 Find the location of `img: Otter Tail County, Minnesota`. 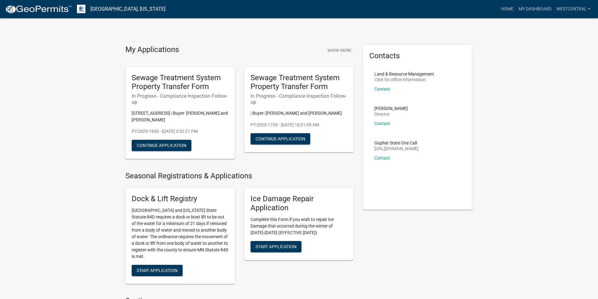

img: Otter Tail County, Minnesota is located at coordinates (81, 9).